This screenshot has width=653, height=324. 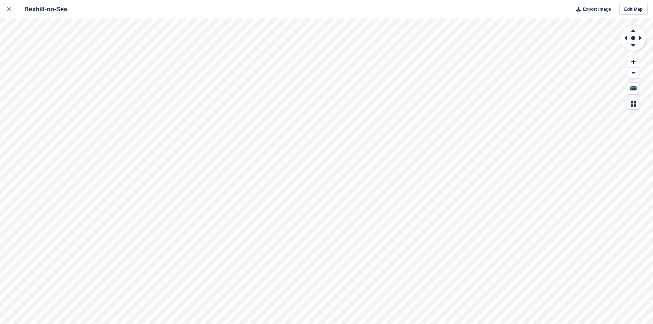 What do you see at coordinates (634, 73) in the screenshot?
I see `button: Zoom Out` at bounding box center [634, 73].